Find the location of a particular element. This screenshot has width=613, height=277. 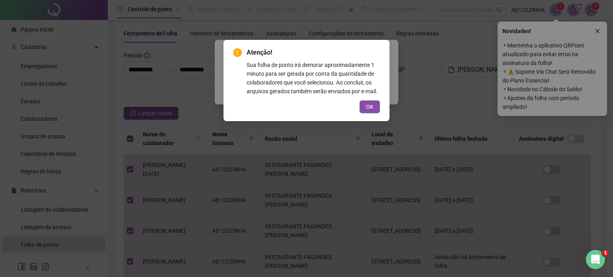

span: Atenção! is located at coordinates (313, 53).